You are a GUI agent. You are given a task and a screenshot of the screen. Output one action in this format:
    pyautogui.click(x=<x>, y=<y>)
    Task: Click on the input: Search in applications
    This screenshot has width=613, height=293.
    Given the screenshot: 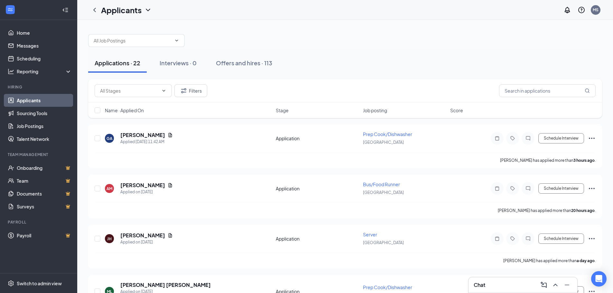 What is the action you would take?
    pyautogui.click(x=547, y=91)
    